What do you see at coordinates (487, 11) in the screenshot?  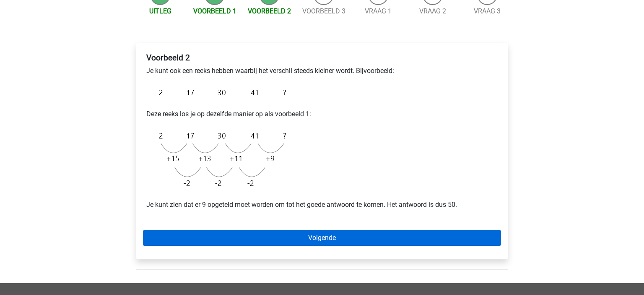 I see `a: Vraag 3` at bounding box center [487, 11].